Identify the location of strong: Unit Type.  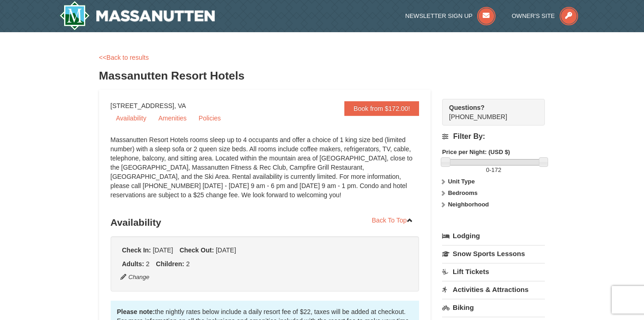
(461, 181).